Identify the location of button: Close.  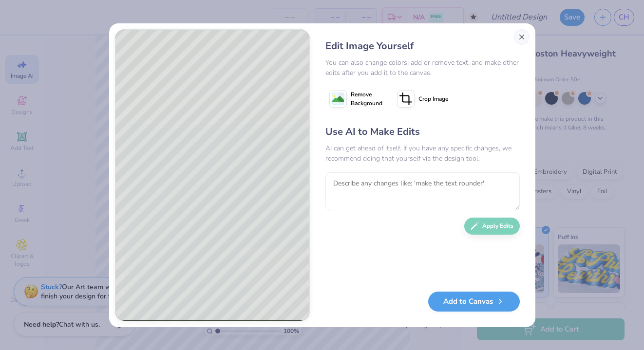
(522, 37).